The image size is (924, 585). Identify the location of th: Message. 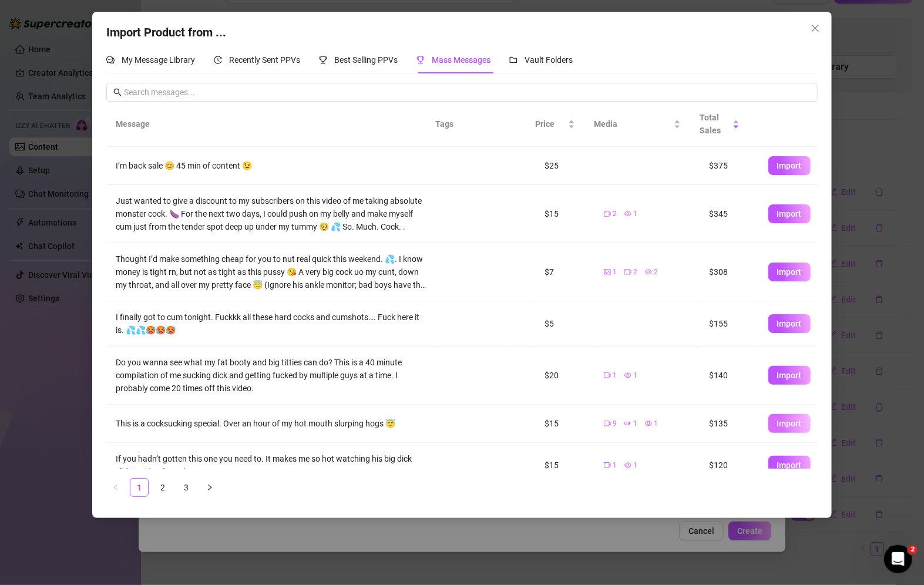
(266, 124).